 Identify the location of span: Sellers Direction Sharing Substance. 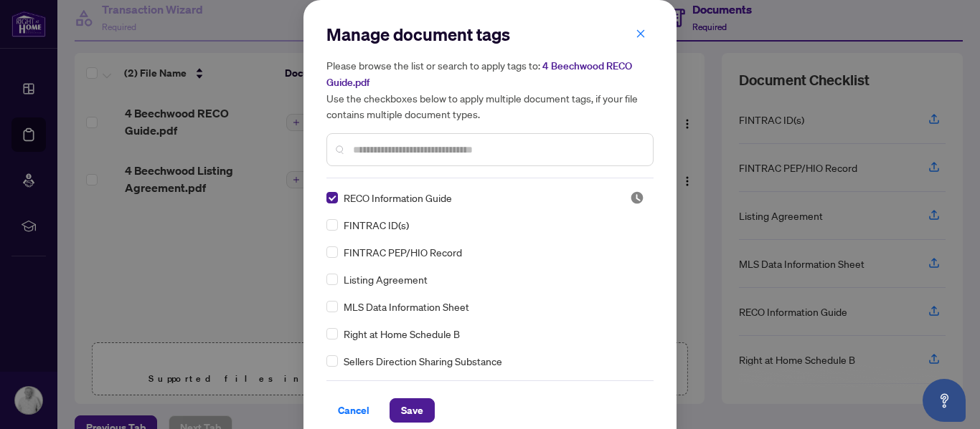
(423, 361).